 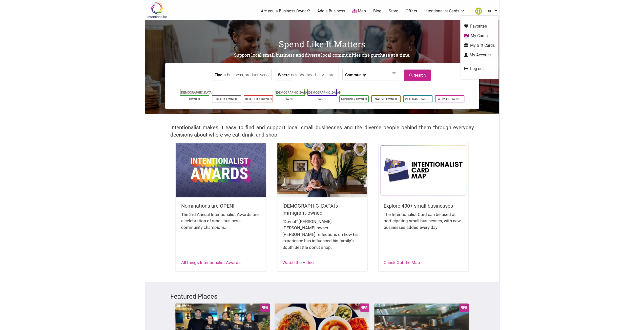 I want to click on a: Add a Business, so click(x=331, y=11).